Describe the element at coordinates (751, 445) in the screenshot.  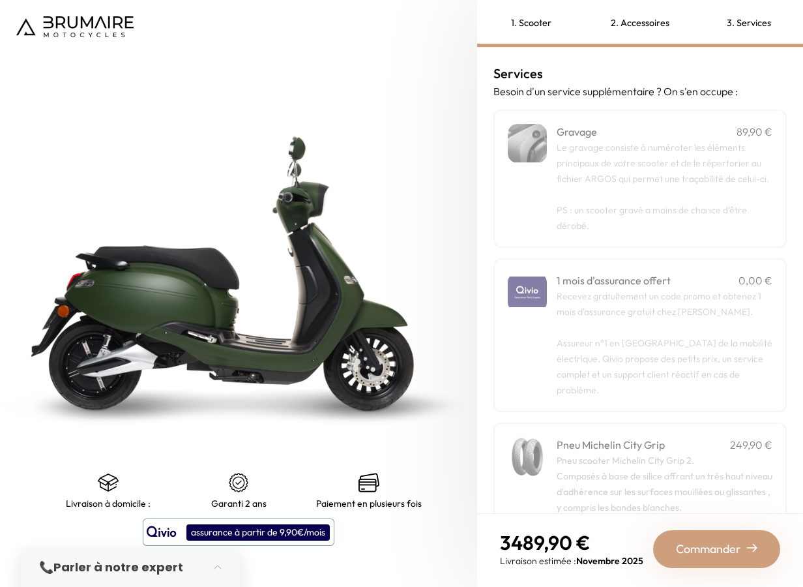
I see `p: 249,90 €` at that location.